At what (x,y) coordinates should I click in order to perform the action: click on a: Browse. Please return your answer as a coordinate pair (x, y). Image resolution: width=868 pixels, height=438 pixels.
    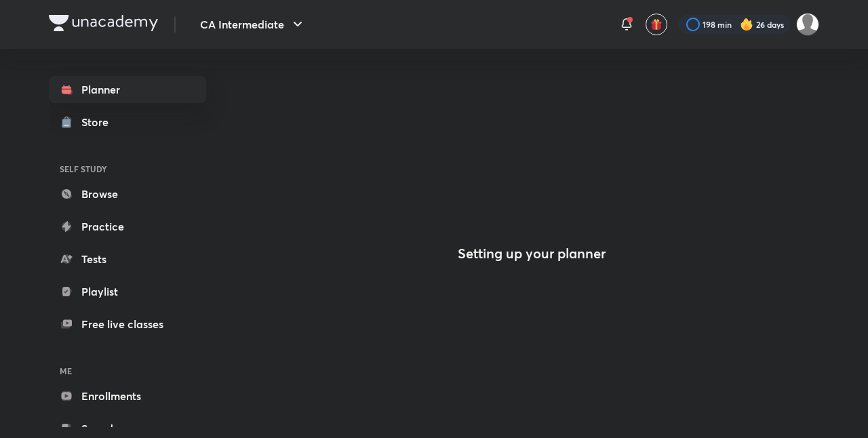
    Looking at the image, I should click on (127, 194).